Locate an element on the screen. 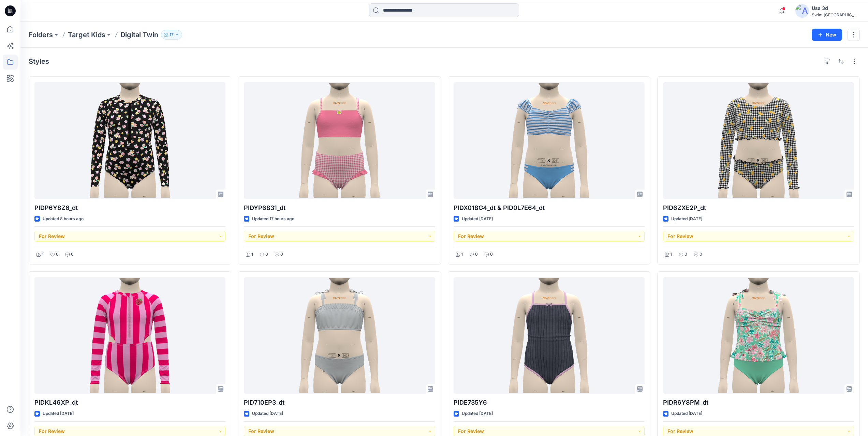 The width and height of the screenshot is (868, 436). div: Usa 3d is located at coordinates (836, 8).